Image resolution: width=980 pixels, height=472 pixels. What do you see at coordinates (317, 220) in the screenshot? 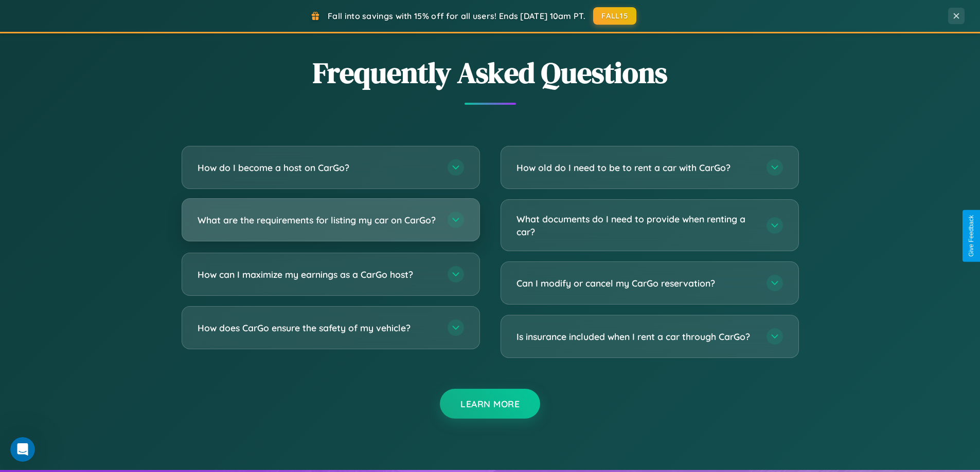
I see `h3: What are the requirements for listing my car on CarGo?` at bounding box center [317, 220].